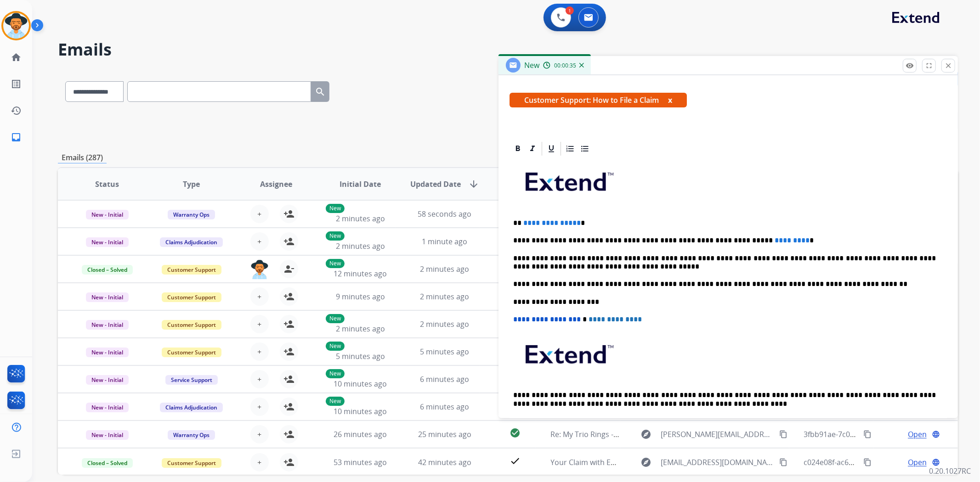 This screenshot has height=482, width=980. I want to click on span: Service Support, so click(191, 380).